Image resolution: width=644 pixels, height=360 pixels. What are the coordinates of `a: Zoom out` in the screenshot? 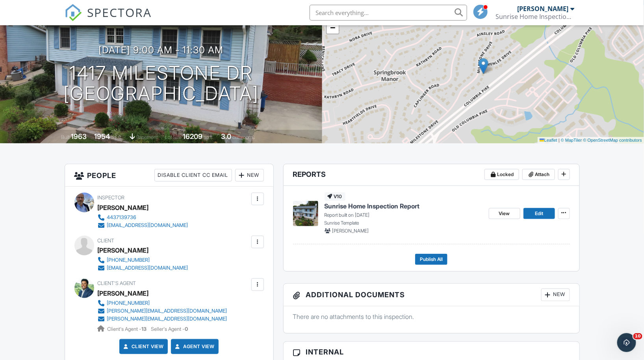 It's located at (333, 28).